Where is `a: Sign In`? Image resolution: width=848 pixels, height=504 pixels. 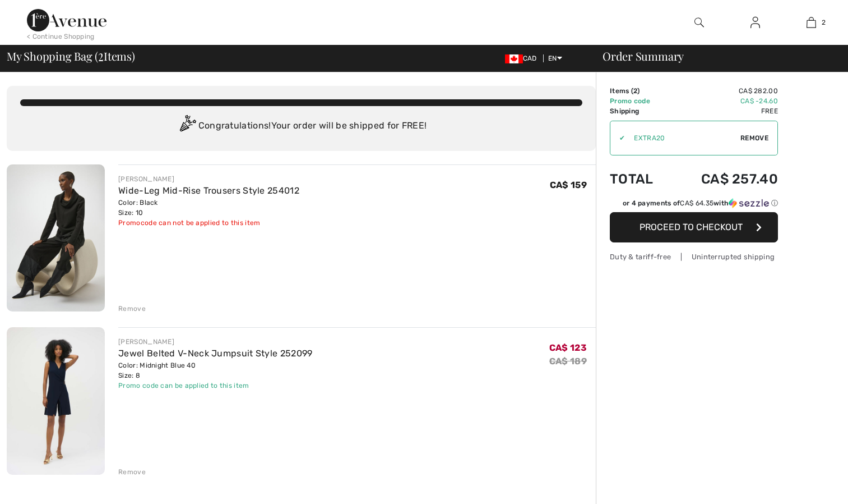
a: Sign In is located at coordinates (755, 23).